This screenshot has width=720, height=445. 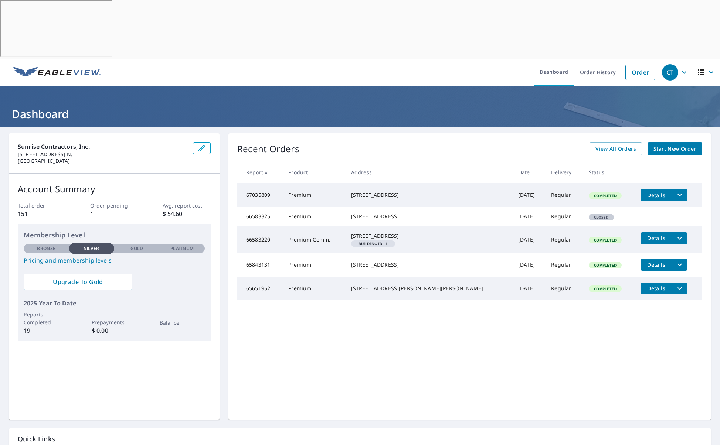 What do you see at coordinates (114, 322) in the screenshot?
I see `p: Prepayments` at bounding box center [114, 322].